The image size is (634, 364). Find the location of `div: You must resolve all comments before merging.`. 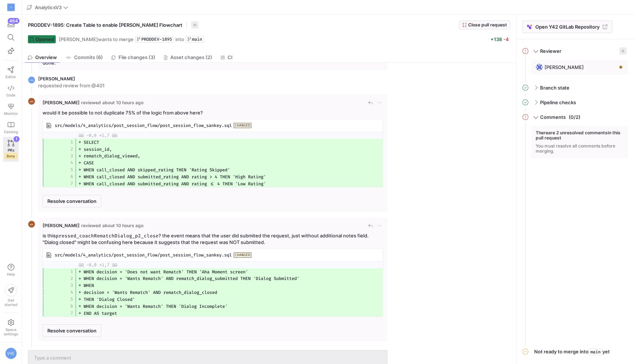

div: You must resolve all comments before merging. is located at coordinates (580, 148).